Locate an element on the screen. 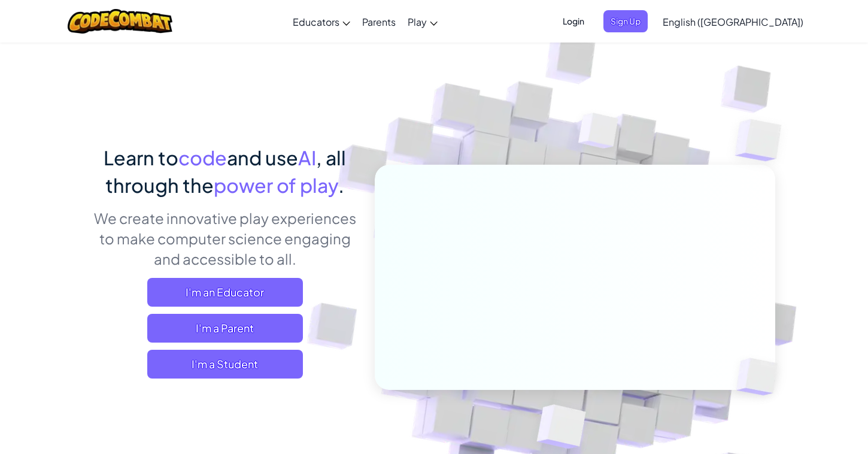 This screenshot has width=868, height=454. span: I'm a Student is located at coordinates (225, 364).